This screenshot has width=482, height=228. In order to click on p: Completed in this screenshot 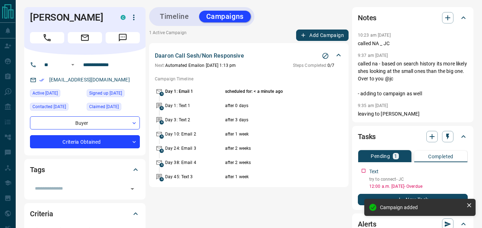, I will do `click(440, 157)`.